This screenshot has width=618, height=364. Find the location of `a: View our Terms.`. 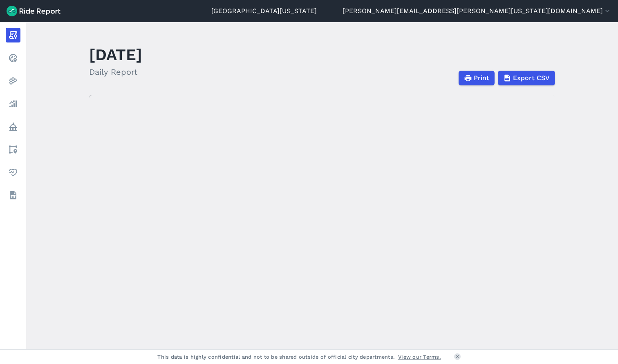

a: View our Terms. is located at coordinates (419, 357).